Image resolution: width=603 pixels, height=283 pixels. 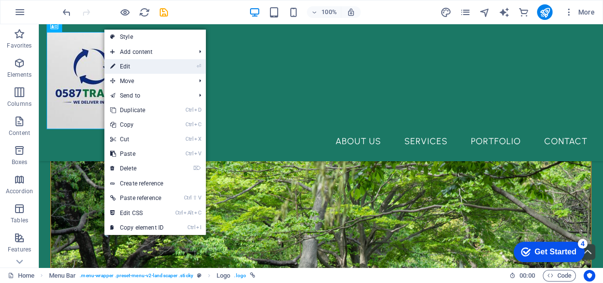 I want to click on button: pages, so click(x=465, y=12).